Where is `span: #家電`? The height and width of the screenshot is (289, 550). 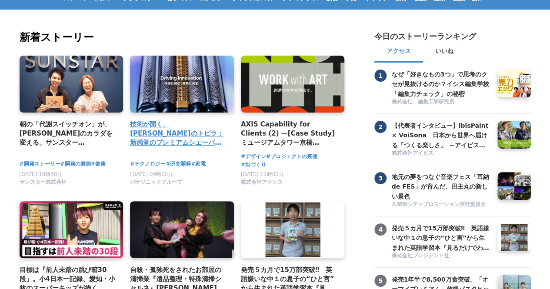
span: #家電 is located at coordinates (198, 164).